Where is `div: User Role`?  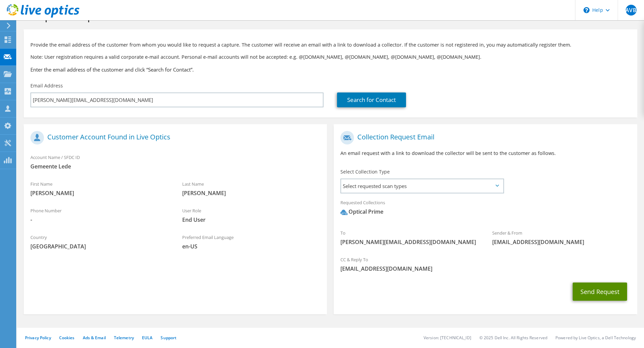 div: User Role is located at coordinates (251, 215).